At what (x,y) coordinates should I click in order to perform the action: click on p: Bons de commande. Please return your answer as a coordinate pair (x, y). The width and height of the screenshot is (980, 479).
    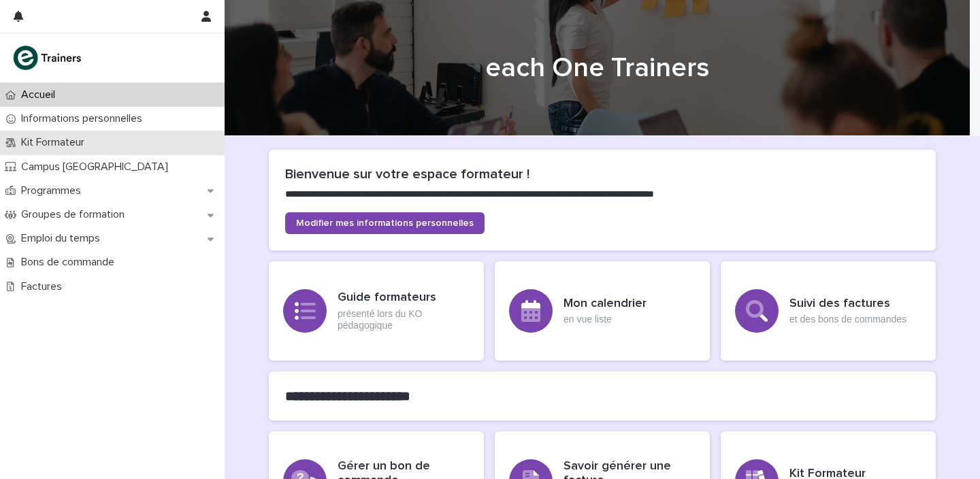
    Looking at the image, I should click on (70, 262).